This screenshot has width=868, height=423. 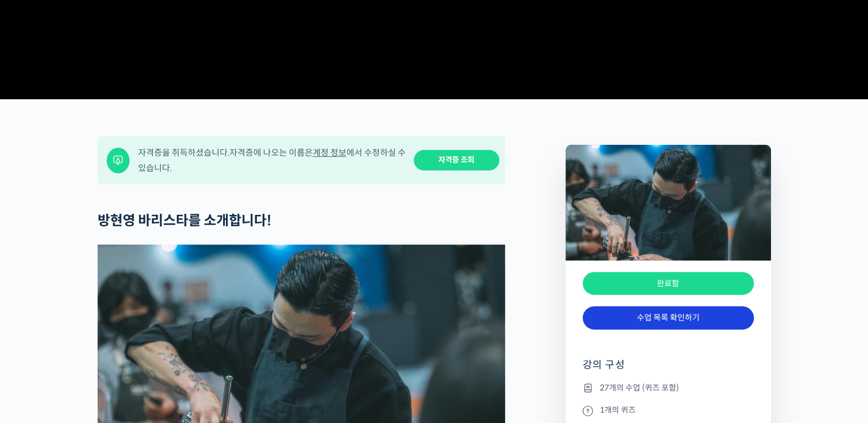 I want to click on a: 수업 목록 확인하기, so click(x=668, y=318).